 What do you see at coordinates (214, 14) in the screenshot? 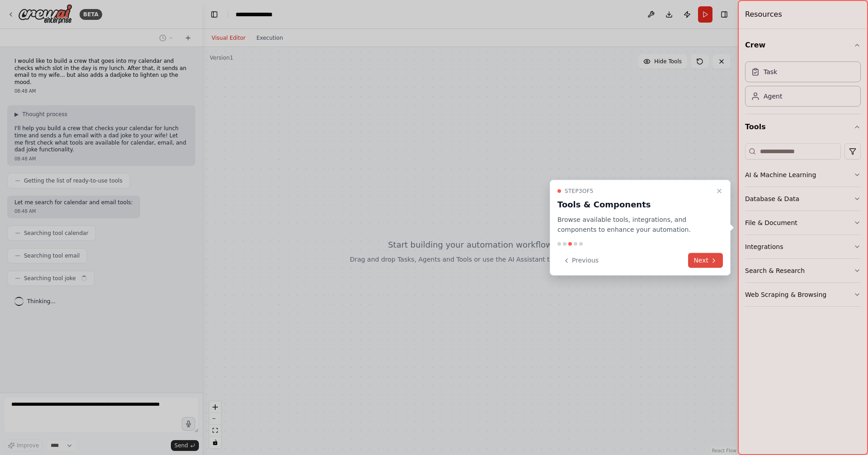
I see `button: Hide left sidebar` at bounding box center [214, 14].